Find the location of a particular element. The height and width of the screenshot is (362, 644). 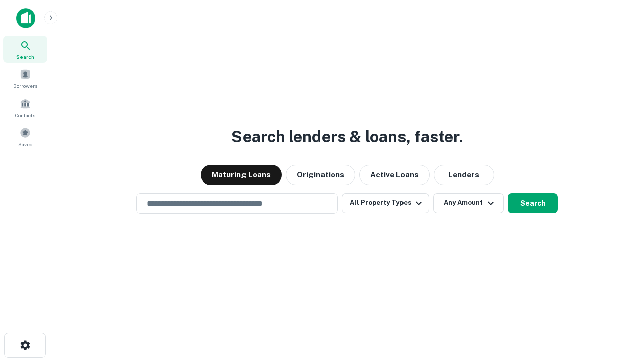

span: Search is located at coordinates (25, 57).